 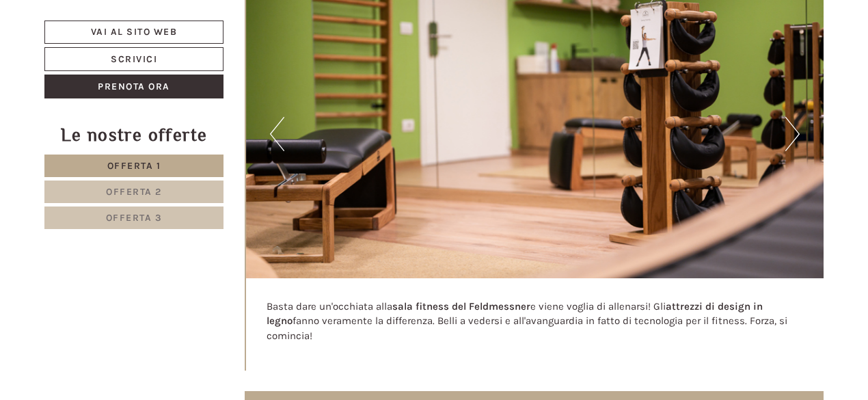 What do you see at coordinates (134, 165) in the screenshot?
I see `span: Offerta 1` at bounding box center [134, 165].